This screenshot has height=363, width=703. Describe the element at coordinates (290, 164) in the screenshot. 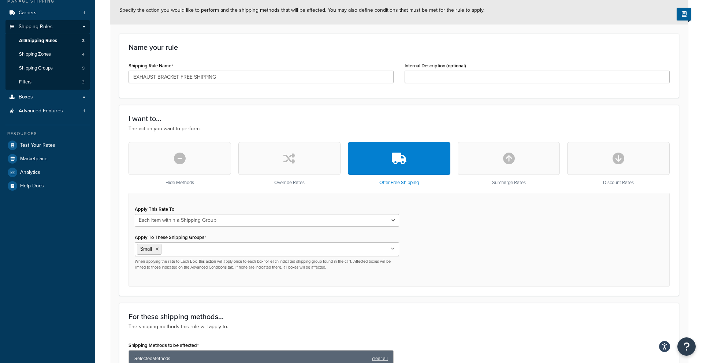

I see `div: Override Rates` at that location.